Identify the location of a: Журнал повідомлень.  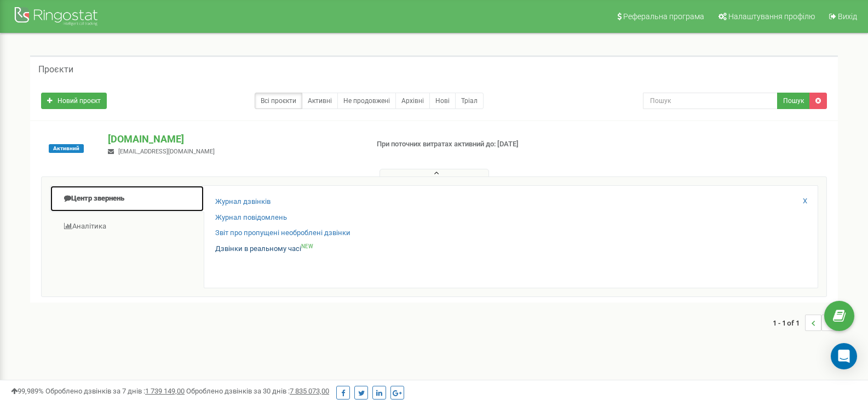
(251, 218).